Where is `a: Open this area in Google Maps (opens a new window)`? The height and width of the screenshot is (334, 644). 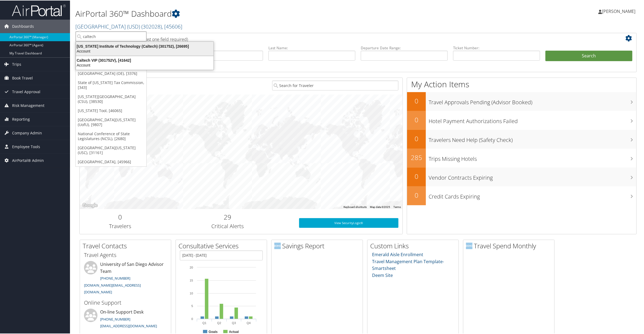
a: Open this area in Google Maps (opens a new window) is located at coordinates (90, 205).